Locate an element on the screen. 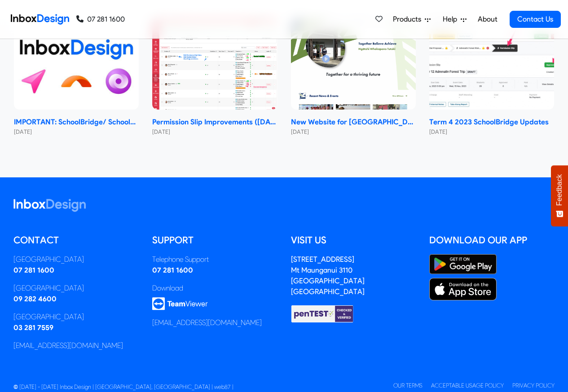  img: logo_teamviewer.svg is located at coordinates (180, 303).